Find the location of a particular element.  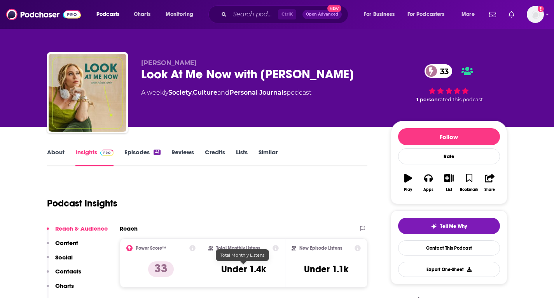

a: Society is located at coordinates (180, 92).